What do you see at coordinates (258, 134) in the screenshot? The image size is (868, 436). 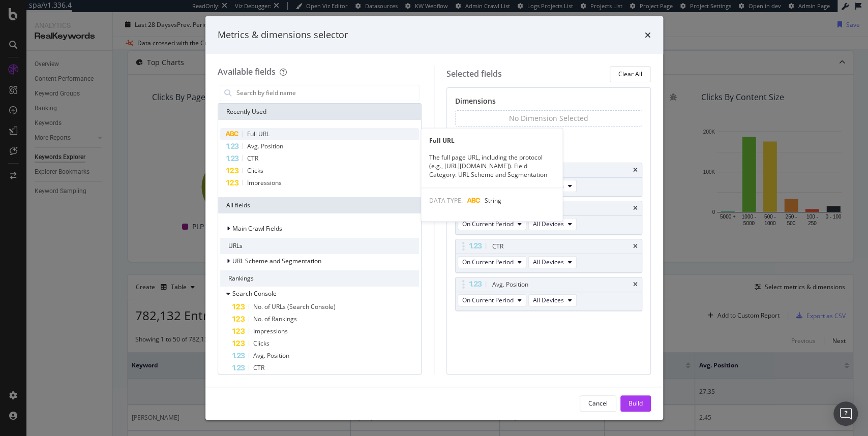 I see `span: Full URL` at bounding box center [258, 134].